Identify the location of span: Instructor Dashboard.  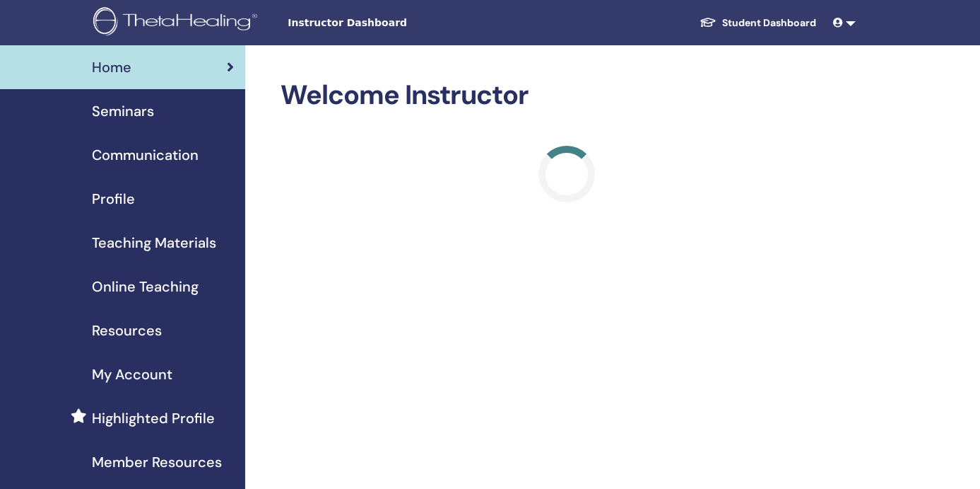
(394, 23).